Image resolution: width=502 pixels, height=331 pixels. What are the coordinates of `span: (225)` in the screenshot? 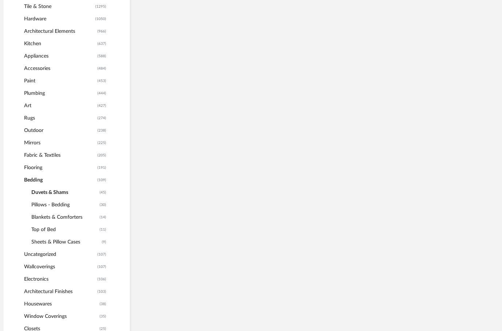 It's located at (102, 143).